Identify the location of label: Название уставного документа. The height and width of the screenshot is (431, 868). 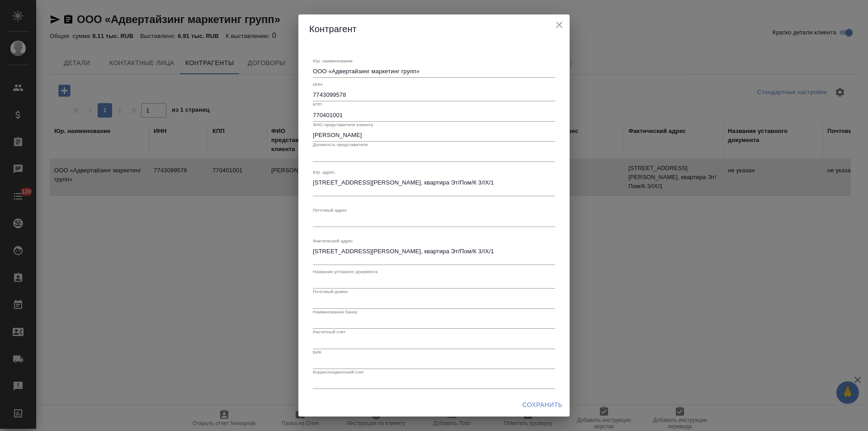
(345, 272).